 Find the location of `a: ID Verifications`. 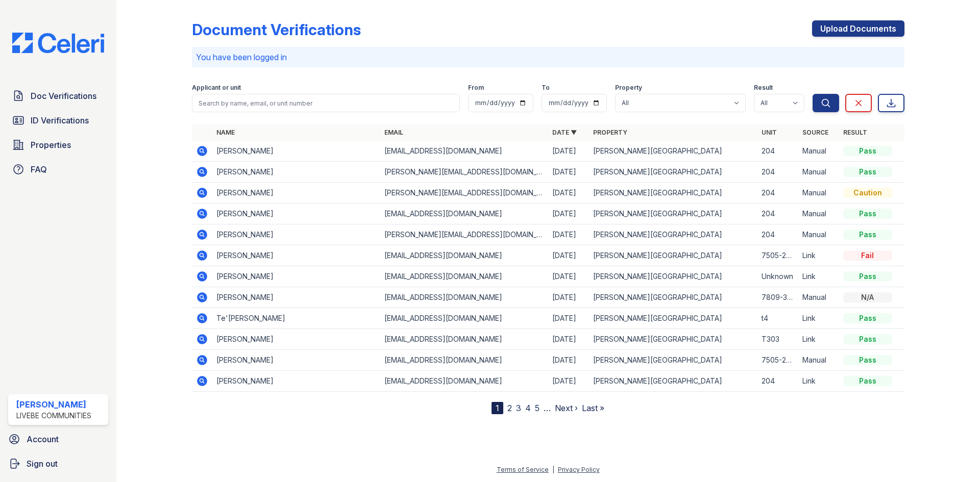

a: ID Verifications is located at coordinates (58, 120).